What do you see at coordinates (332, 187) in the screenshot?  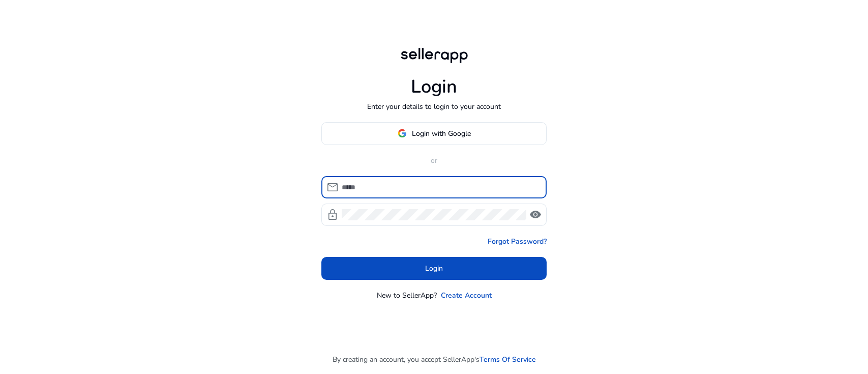 I see `span: mail` at bounding box center [332, 187].